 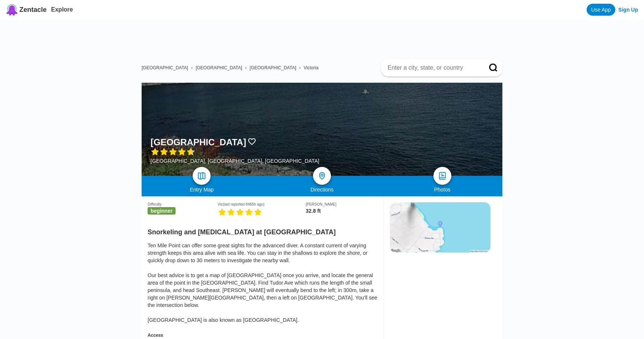 I want to click on a: Explore, so click(x=62, y=9).